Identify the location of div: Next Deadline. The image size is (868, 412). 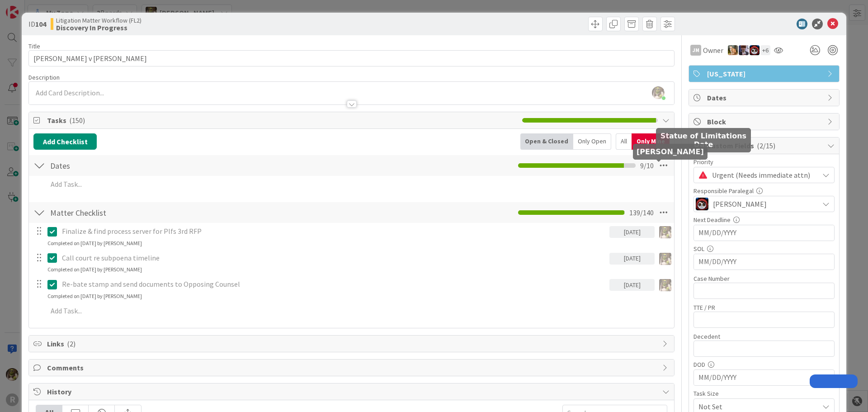
(764, 220).